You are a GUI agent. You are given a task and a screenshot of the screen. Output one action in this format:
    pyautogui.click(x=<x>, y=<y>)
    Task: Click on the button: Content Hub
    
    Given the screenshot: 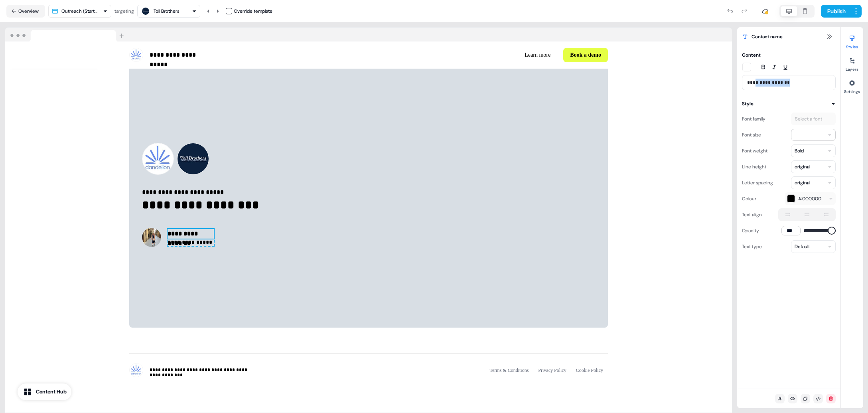 What is the action you would take?
    pyautogui.click(x=44, y=392)
    